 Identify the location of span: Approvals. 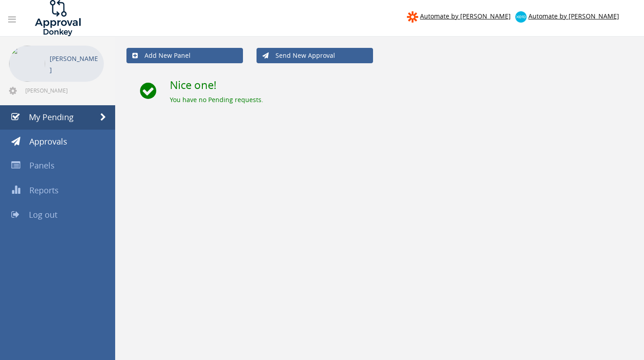
(48, 142).